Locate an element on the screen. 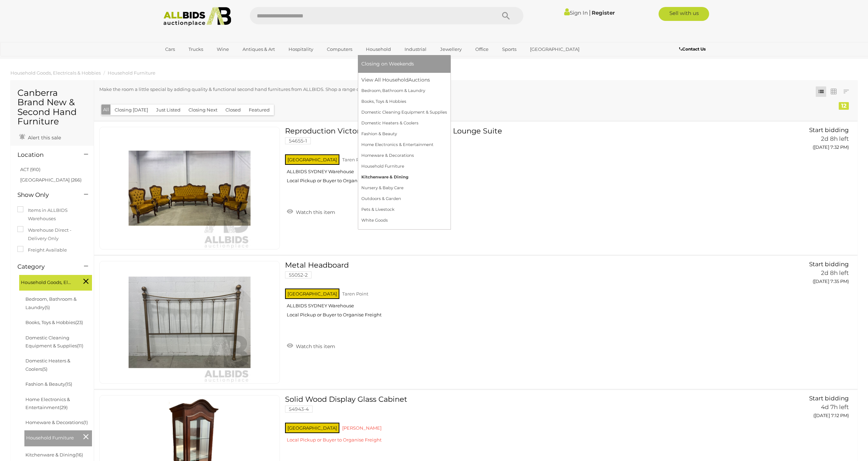 Image resolution: width=868 pixels, height=461 pixels. button: Just Listed is located at coordinates (168, 110).